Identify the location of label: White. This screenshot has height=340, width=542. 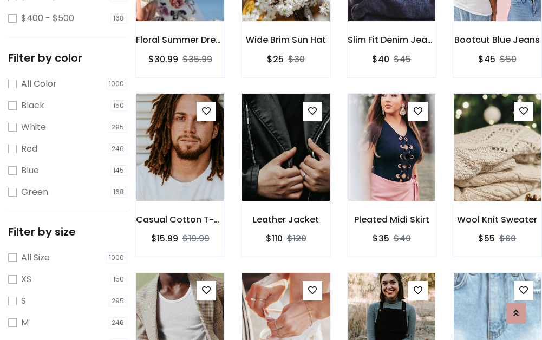
(34, 127).